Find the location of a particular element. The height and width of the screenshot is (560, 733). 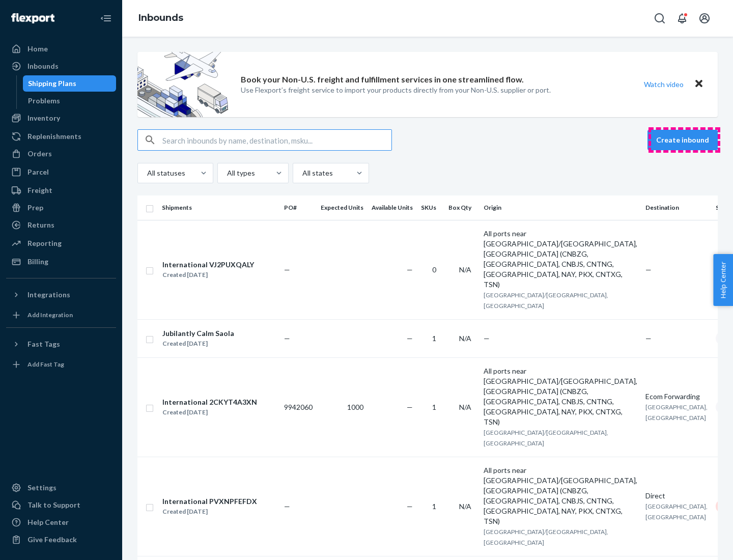

span: 1000 is located at coordinates (355, 407).